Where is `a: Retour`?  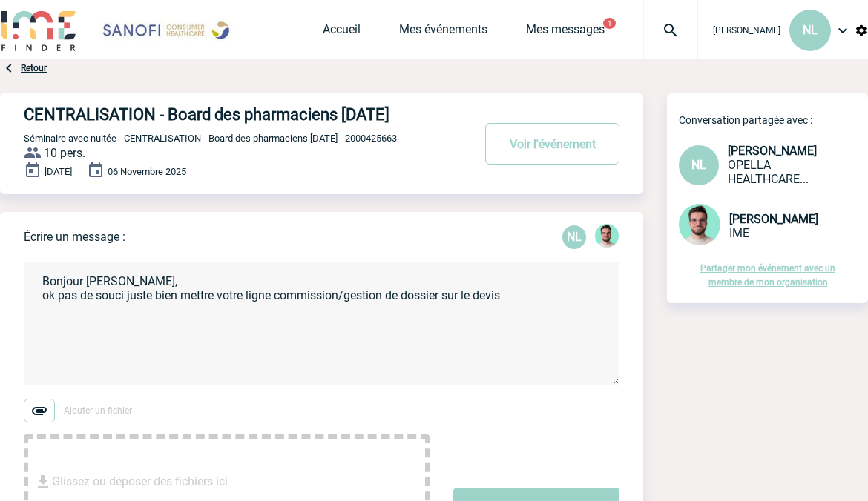
a: Retour is located at coordinates (34, 68).